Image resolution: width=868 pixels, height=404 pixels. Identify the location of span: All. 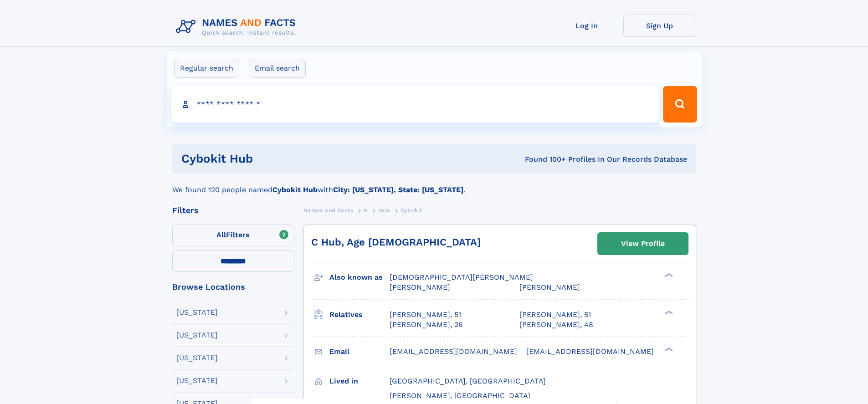
(222, 235).